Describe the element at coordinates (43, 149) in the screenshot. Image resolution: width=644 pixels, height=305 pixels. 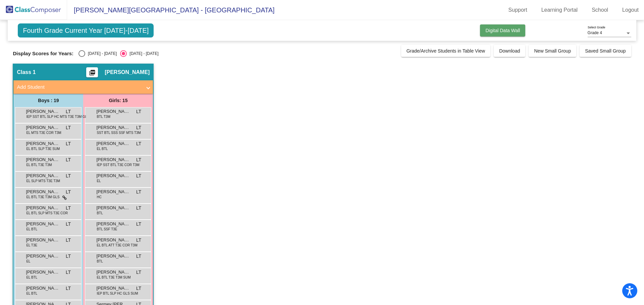
I see `span: EL BTL SLP T3E SUM` at that location.